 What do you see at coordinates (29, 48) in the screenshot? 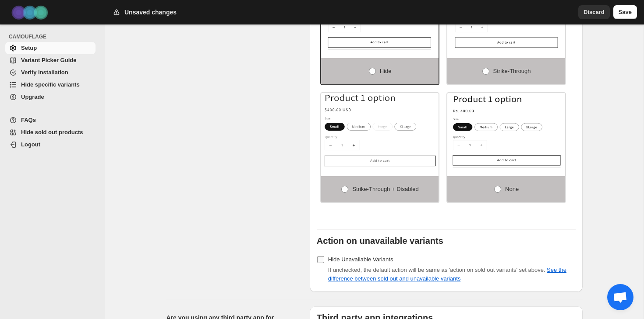
I see `span: Setup` at bounding box center [29, 48].